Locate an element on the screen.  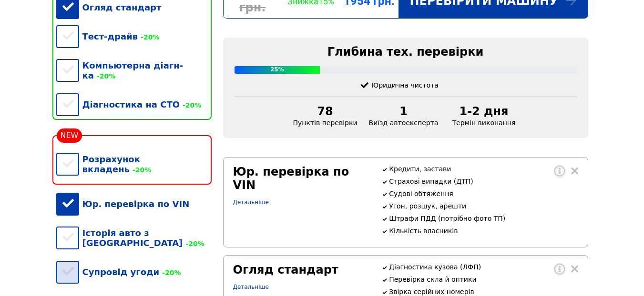
p: Перевірка скла й оптики is located at coordinates (483, 279).